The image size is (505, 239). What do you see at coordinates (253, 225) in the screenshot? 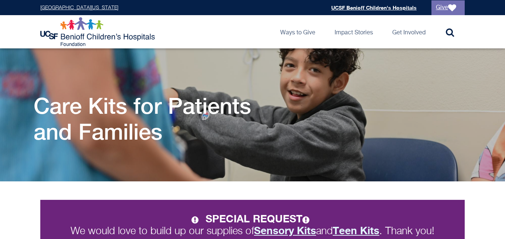
I see `p: We would love to build up our supplies of and . Thank you!` at bounding box center [253, 225].